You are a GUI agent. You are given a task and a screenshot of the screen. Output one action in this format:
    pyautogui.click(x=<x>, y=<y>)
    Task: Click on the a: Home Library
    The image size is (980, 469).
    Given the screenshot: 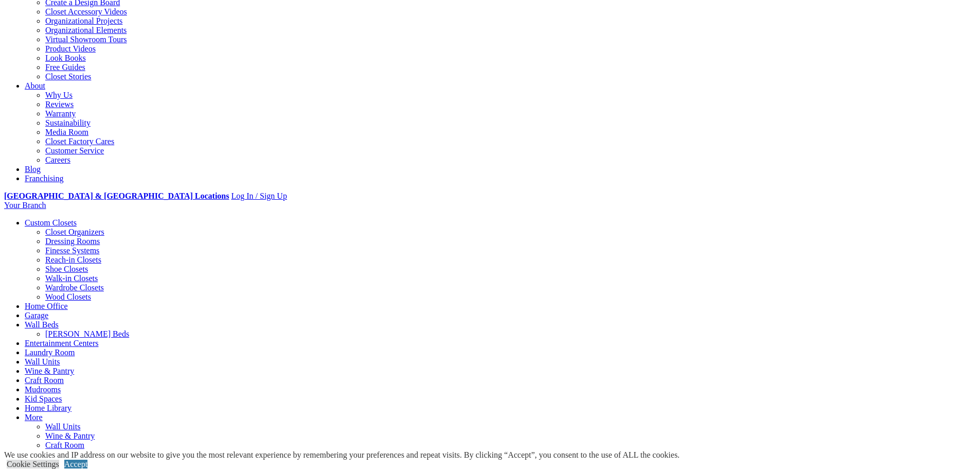 What is the action you would take?
    pyautogui.click(x=48, y=407)
    